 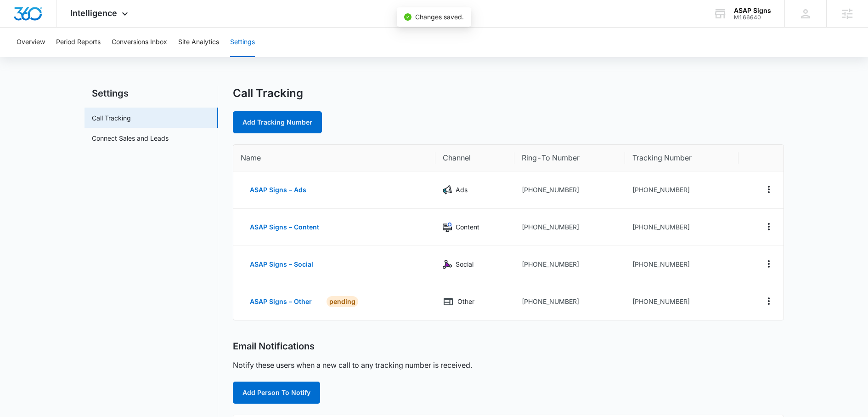 What do you see at coordinates (243, 42) in the screenshot?
I see `button: Settings` at bounding box center [243, 42].